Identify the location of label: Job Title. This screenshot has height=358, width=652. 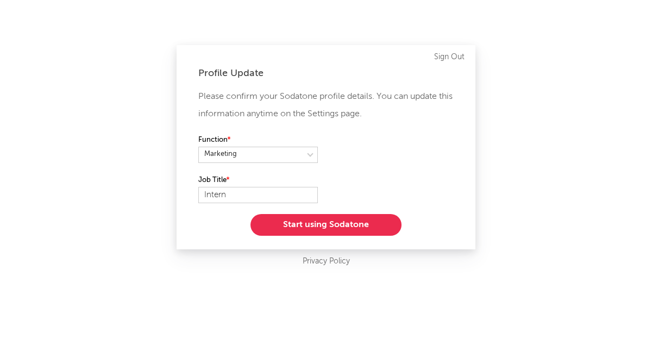
(258, 180).